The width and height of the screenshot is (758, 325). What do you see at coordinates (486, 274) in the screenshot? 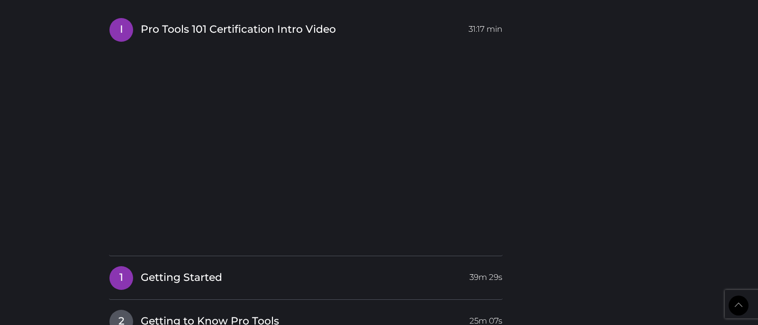
I see `span: 39m 29s` at bounding box center [486, 274].